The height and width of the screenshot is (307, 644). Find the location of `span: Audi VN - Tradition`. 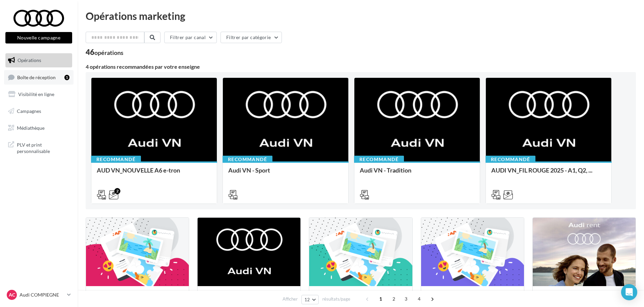

span: Audi VN - Tradition is located at coordinates (385, 170).